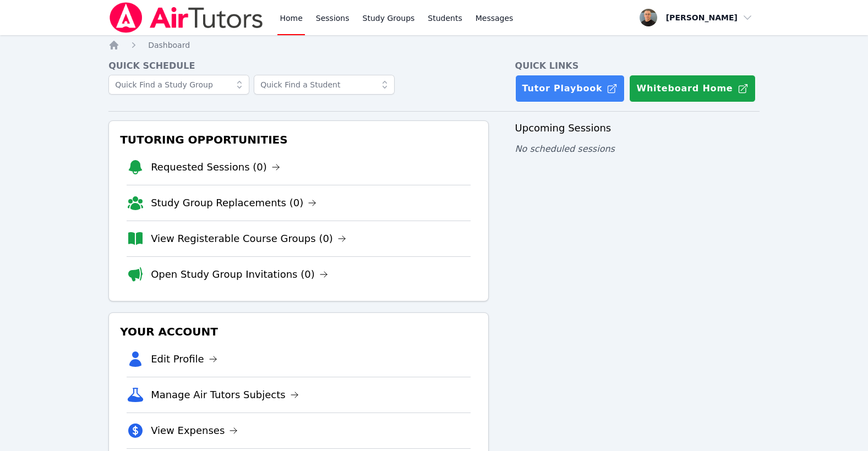  I want to click on a: Tutor Playbook, so click(570, 88).